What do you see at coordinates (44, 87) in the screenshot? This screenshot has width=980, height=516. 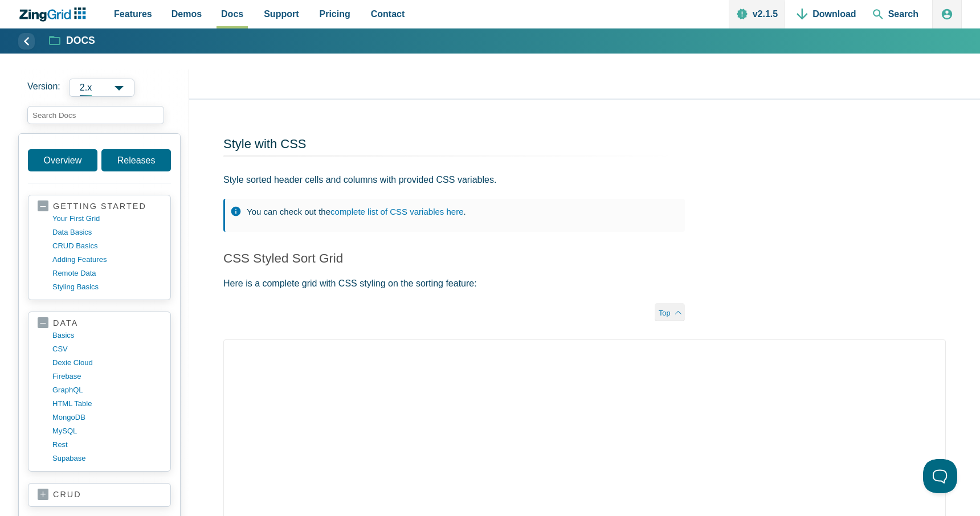 I see `span: Version:` at bounding box center [44, 87].